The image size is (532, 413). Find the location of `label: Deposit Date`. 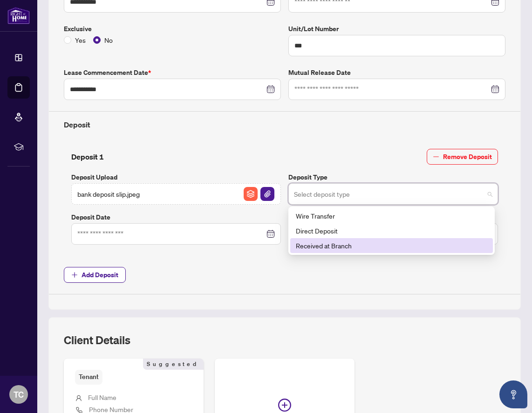

label: Deposit Date is located at coordinates (176, 217).